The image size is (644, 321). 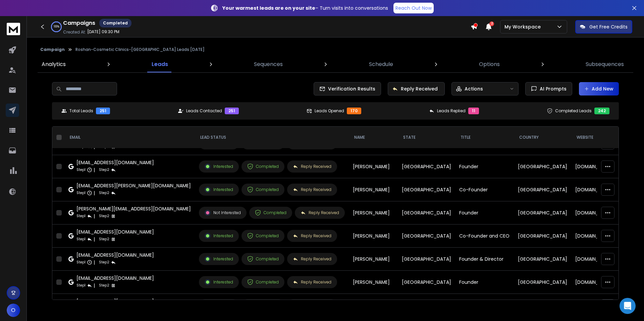 What do you see at coordinates (492, 24) in the screenshot?
I see `span: 2` at bounding box center [492, 24].